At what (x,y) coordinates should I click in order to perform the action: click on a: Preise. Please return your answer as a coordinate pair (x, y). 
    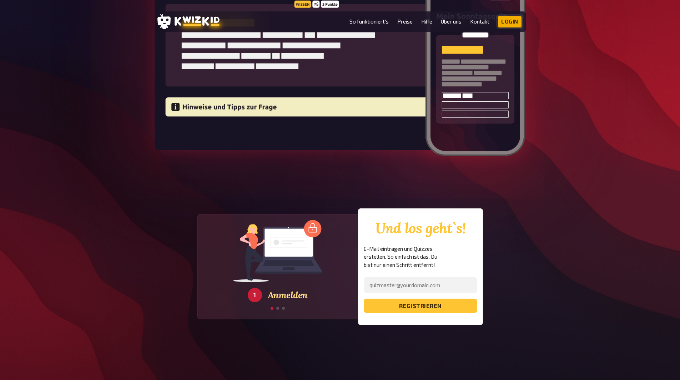
    Looking at the image, I should click on (405, 21).